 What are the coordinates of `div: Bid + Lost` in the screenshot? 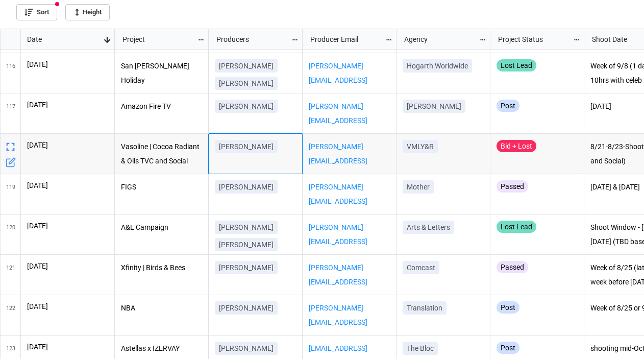 It's located at (516, 146).